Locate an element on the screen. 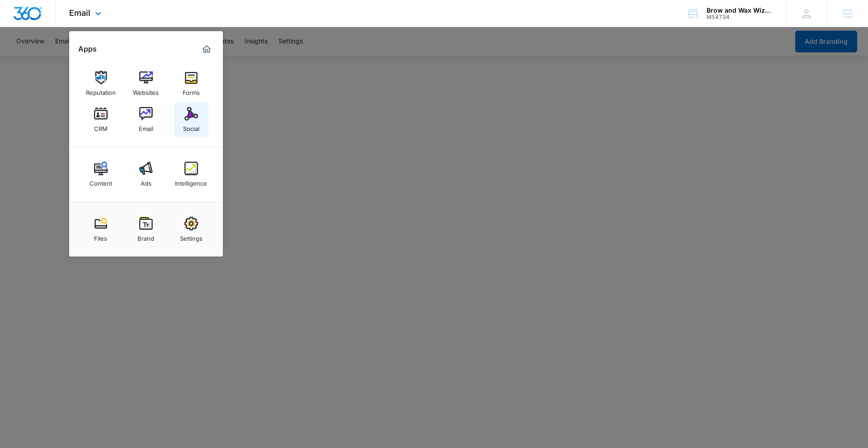 The width and height of the screenshot is (868, 448). a: Settings is located at coordinates (191, 230).